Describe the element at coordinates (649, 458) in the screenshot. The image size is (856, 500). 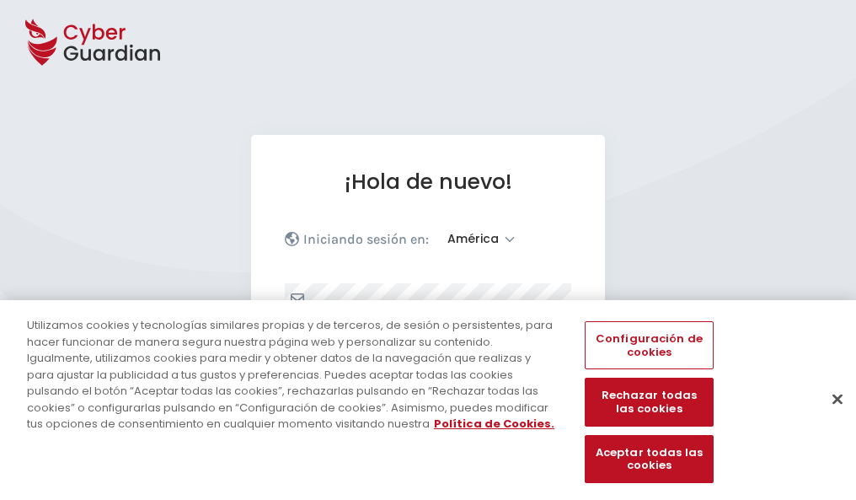
I see `button: Aceptar todas las cookies` at that location.